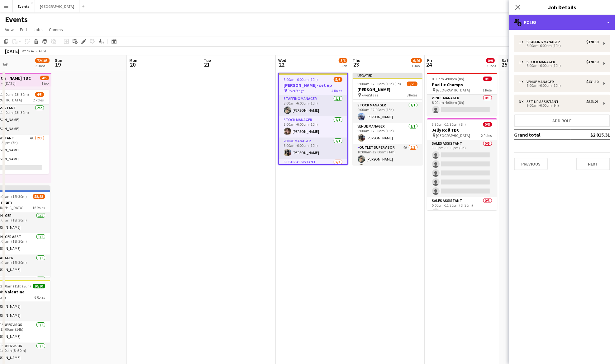 This screenshot has width=615, height=364. I want to click on span: Wed, so click(282, 61).